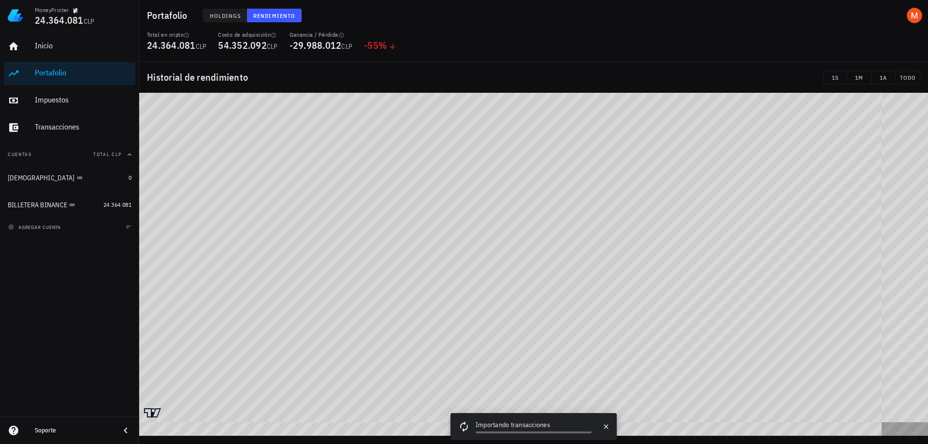  What do you see at coordinates (225, 15) in the screenshot?
I see `span: Holdings` at bounding box center [225, 15].